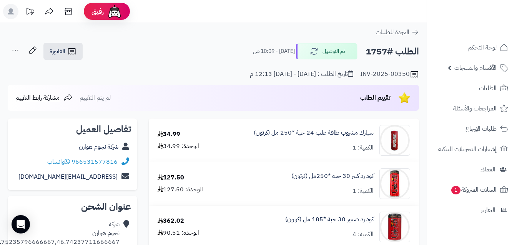  Describe the element at coordinates (467, 149) in the screenshot. I see `span: إشعارات التحويلات البنكية` at that location.